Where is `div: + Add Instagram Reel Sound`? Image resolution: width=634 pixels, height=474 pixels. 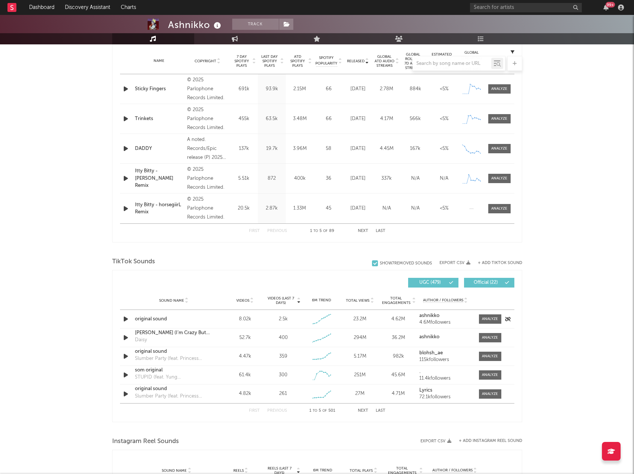 div: + Add Instagram Reel Sound is located at coordinates (487, 441).